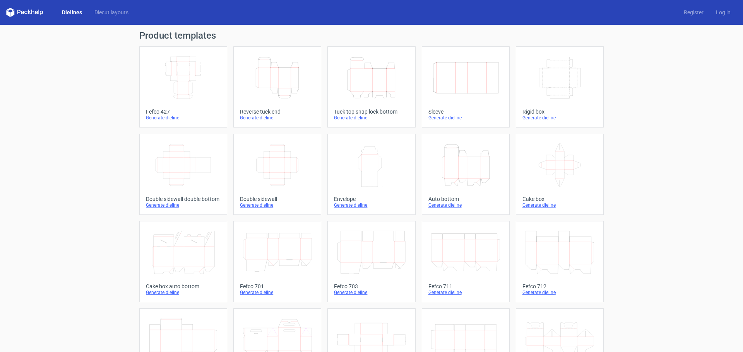  I want to click on a: Diecut layouts, so click(111, 12).